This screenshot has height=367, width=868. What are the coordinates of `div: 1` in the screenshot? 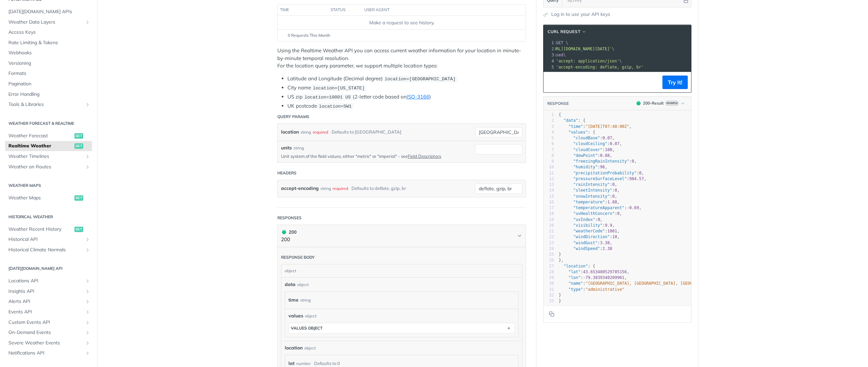 It's located at (548, 115).